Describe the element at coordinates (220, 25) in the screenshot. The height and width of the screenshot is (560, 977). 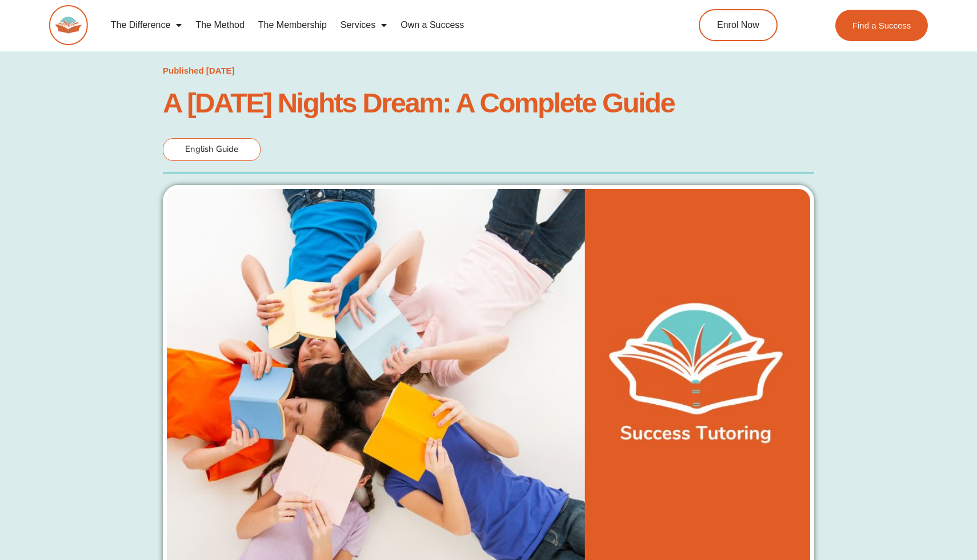
I see `a: The Method` at that location.